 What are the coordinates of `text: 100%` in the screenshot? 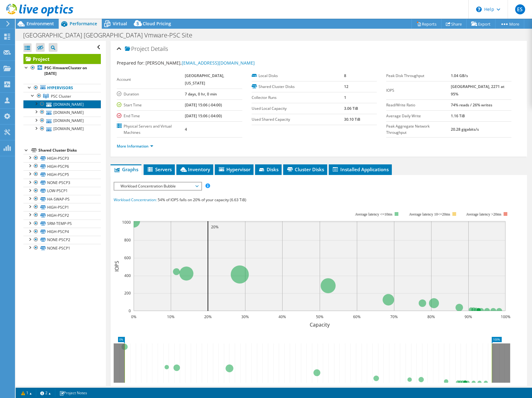 It's located at (506, 316).